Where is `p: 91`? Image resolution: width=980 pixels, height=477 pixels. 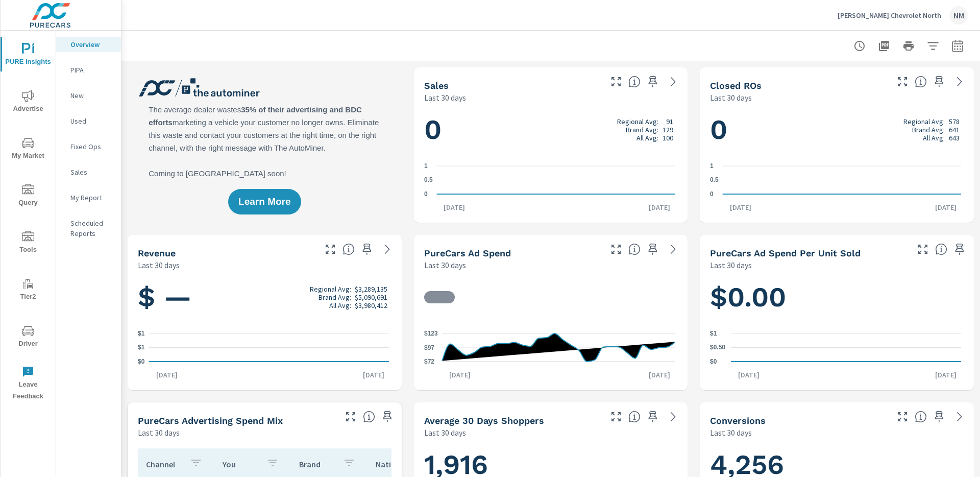 p: 91 is located at coordinates (670, 122).